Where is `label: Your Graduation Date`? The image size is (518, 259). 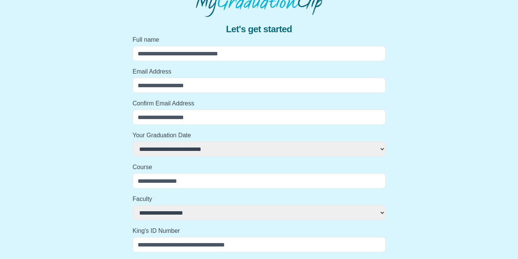 label: Your Graduation Date is located at coordinates (259, 135).